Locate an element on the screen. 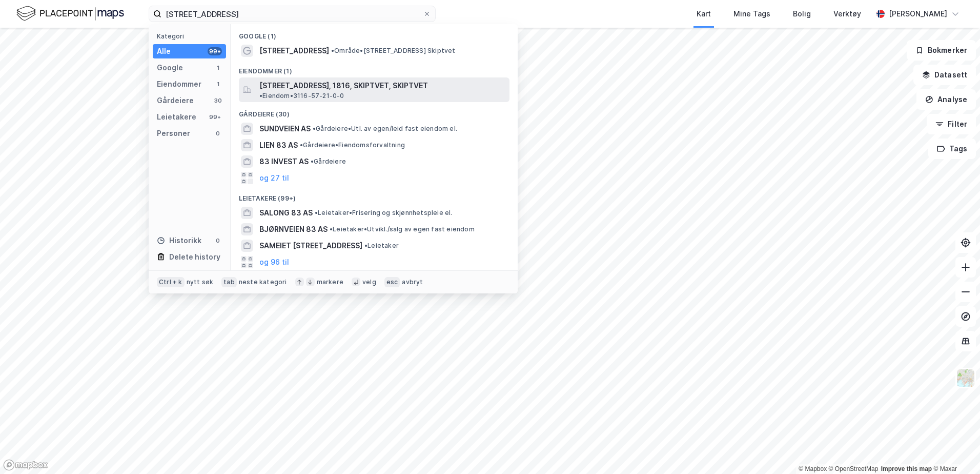  div: Personer is located at coordinates (173, 134).